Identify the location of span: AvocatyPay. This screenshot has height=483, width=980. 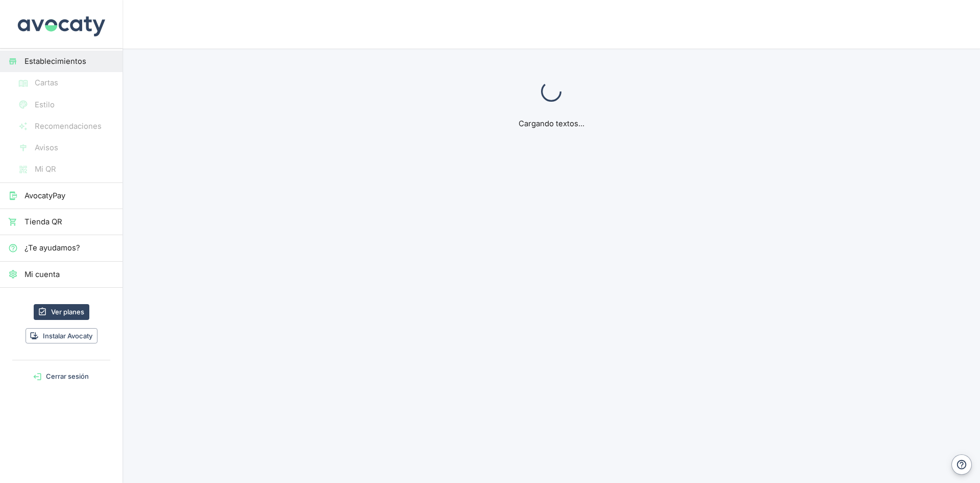
(70, 196).